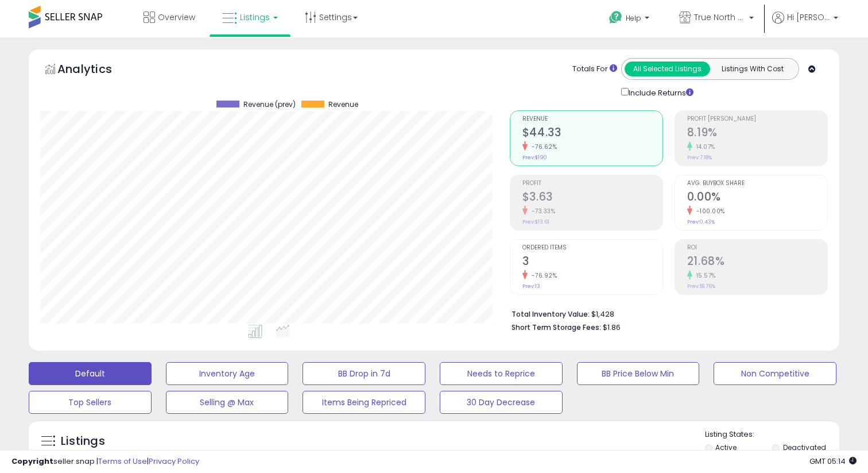 Image resolution: width=868 pixels, height=473 pixels. I want to click on small: Prev: 7.18%, so click(699, 158).